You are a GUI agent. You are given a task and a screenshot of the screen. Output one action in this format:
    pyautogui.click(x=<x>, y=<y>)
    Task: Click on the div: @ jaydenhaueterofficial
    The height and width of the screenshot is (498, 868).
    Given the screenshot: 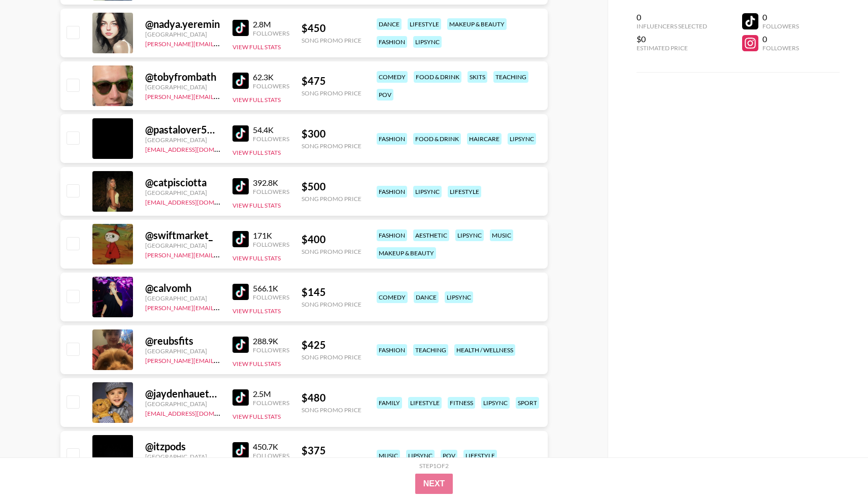 What is the action you would take?
    pyautogui.click(x=182, y=393)
    